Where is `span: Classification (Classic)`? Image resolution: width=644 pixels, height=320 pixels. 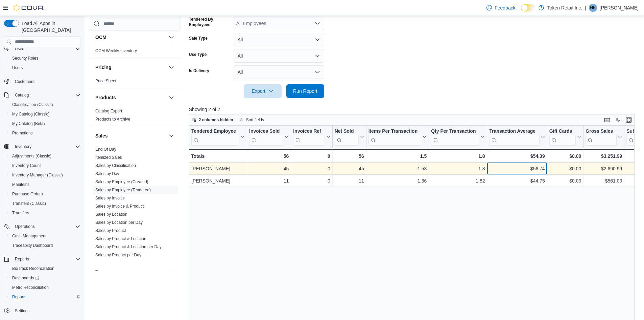 span: Classification (Classic) is located at coordinates (32, 105).